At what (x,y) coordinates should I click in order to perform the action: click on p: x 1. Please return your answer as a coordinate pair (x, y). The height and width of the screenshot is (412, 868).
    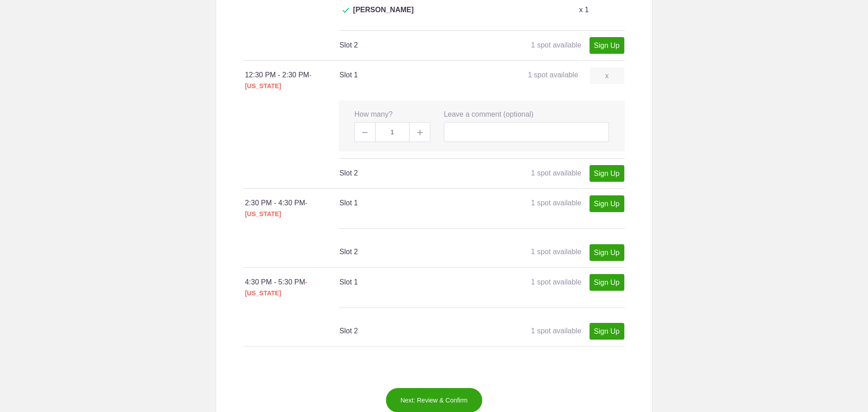
    Looking at the image, I should click on (583, 10).